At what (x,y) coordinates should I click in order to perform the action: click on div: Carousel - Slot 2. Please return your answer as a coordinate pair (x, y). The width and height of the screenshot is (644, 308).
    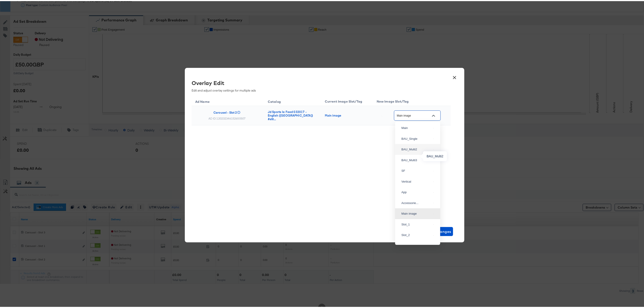
    Looking at the image, I should click on (225, 112).